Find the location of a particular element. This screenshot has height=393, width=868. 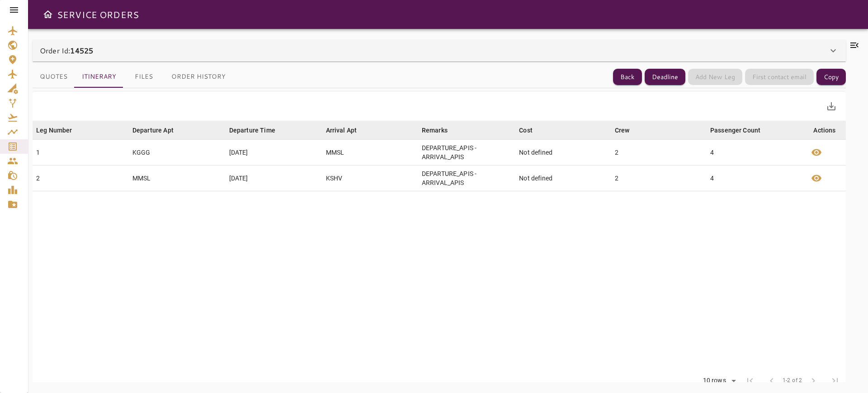

div: Cost is located at coordinates (526, 130).